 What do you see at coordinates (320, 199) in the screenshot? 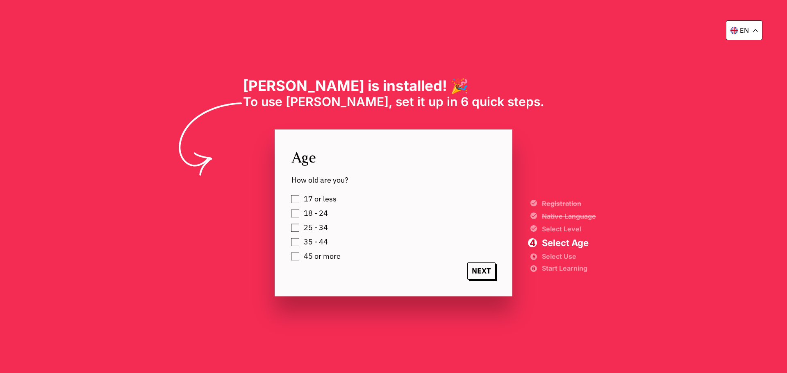
I see `span: 17 or less` at bounding box center [320, 199].